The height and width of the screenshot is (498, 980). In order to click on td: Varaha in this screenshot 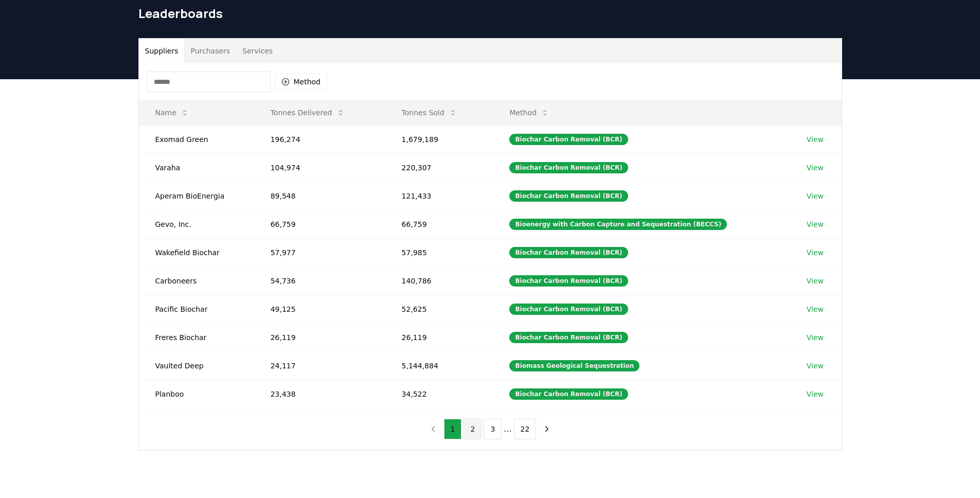, I will do `click(197, 167)`.